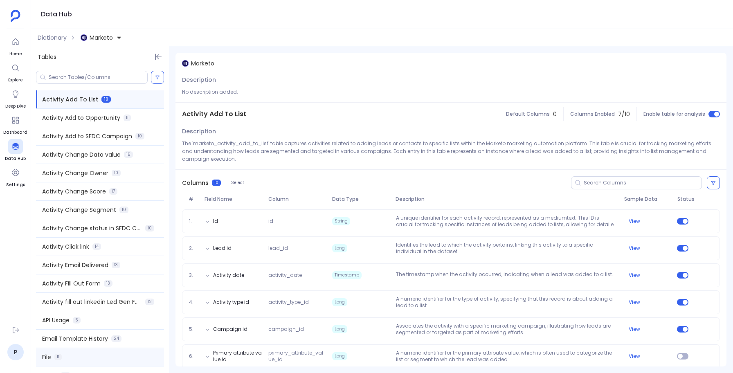 The height and width of the screenshot is (373, 733). I want to click on p: No description added., so click(451, 92).